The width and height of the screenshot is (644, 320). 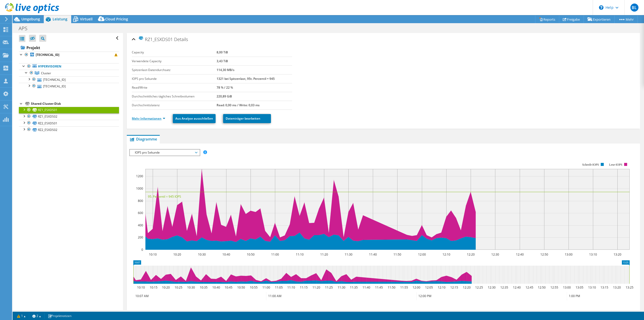 I want to click on b: Read: 0,00 ms / Write: 0,03 ms, so click(x=238, y=105).